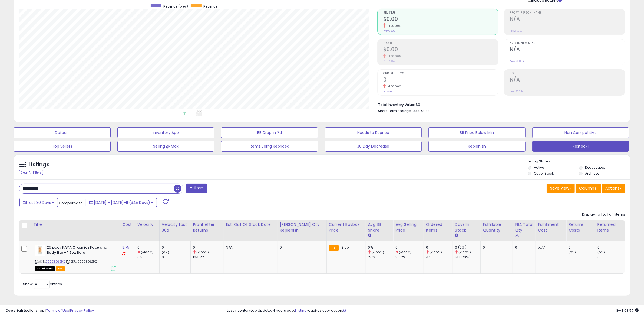 This screenshot has height=316, width=644. Describe the element at coordinates (477, 133) in the screenshot. I see `button: BB Price Below Min` at that location.